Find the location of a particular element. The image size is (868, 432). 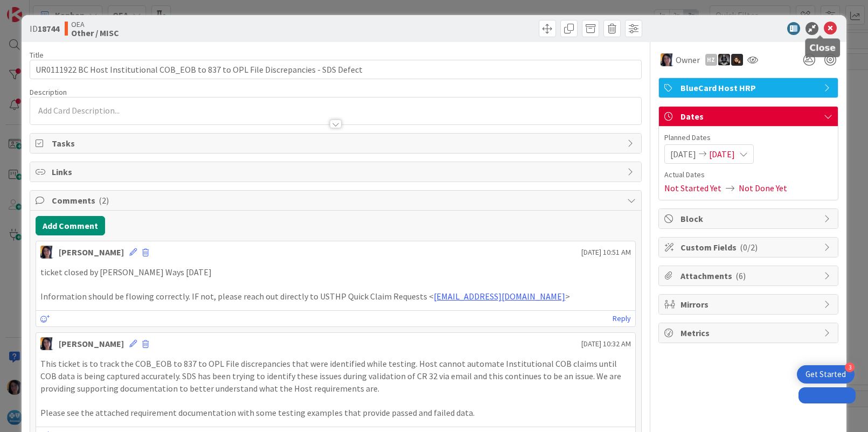

input: type card name here... is located at coordinates (335, 70).